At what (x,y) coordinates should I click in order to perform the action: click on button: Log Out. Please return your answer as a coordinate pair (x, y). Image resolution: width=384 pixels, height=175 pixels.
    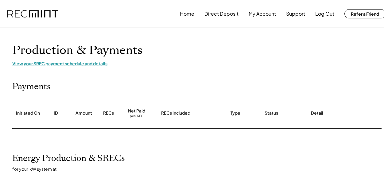
    Looking at the image, I should click on (325, 14).